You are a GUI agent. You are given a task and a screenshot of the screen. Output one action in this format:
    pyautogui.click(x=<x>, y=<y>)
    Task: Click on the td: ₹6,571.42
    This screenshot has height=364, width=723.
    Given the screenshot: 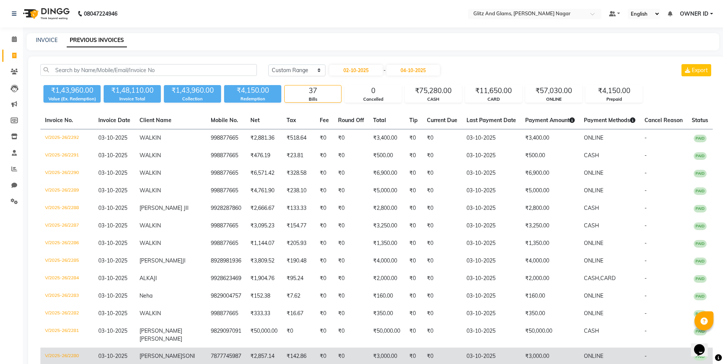 What is the action you would take?
    pyautogui.click(x=264, y=173)
    